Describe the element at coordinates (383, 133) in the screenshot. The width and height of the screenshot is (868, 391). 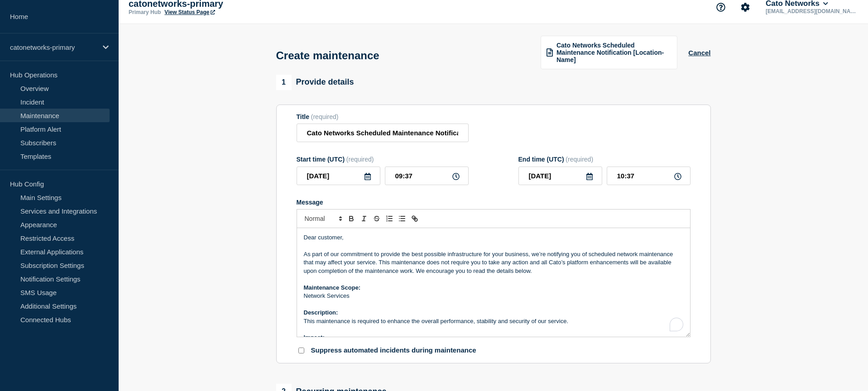
I see `input: Title` at that location.